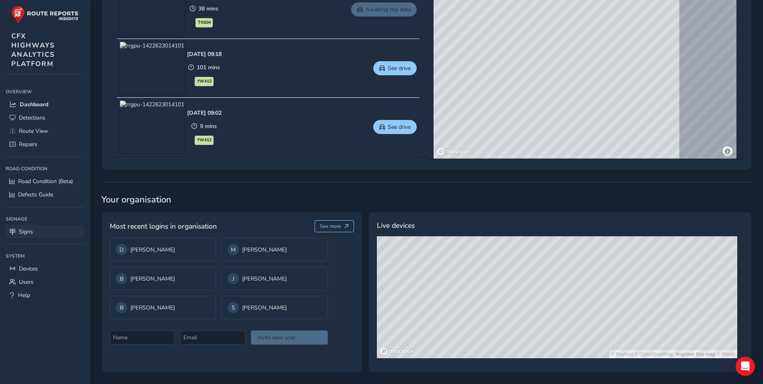 The height and width of the screenshot is (384, 763). I want to click on a: Detections, so click(45, 117).